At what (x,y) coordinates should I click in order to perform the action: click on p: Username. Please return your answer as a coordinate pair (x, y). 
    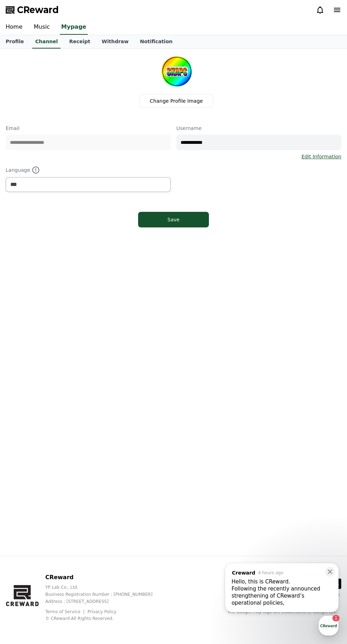
    Looking at the image, I should click on (259, 128).